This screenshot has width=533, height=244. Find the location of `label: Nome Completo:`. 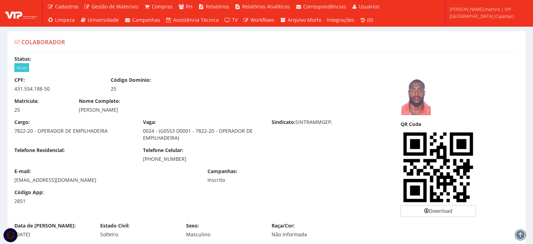

label: Nome Completo: is located at coordinates (100, 101).